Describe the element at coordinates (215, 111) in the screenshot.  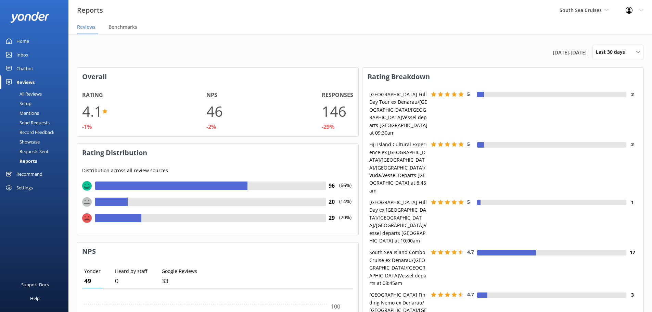
I see `h1: 46` at that location.